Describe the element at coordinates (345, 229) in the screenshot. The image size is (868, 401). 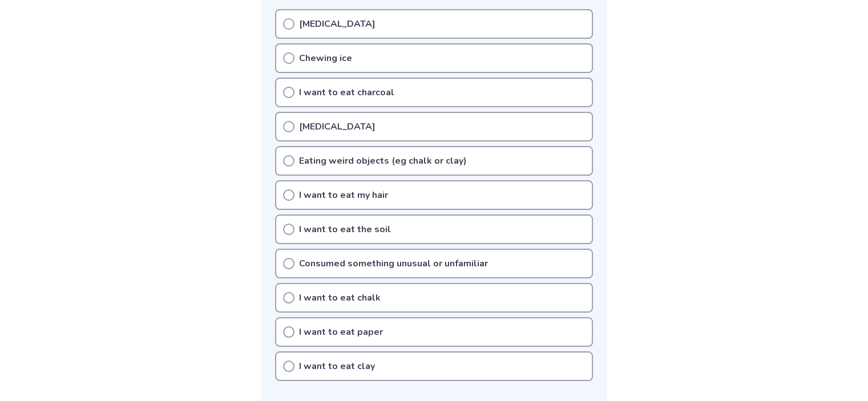
I see `p: I want to eat the soil` at that location.